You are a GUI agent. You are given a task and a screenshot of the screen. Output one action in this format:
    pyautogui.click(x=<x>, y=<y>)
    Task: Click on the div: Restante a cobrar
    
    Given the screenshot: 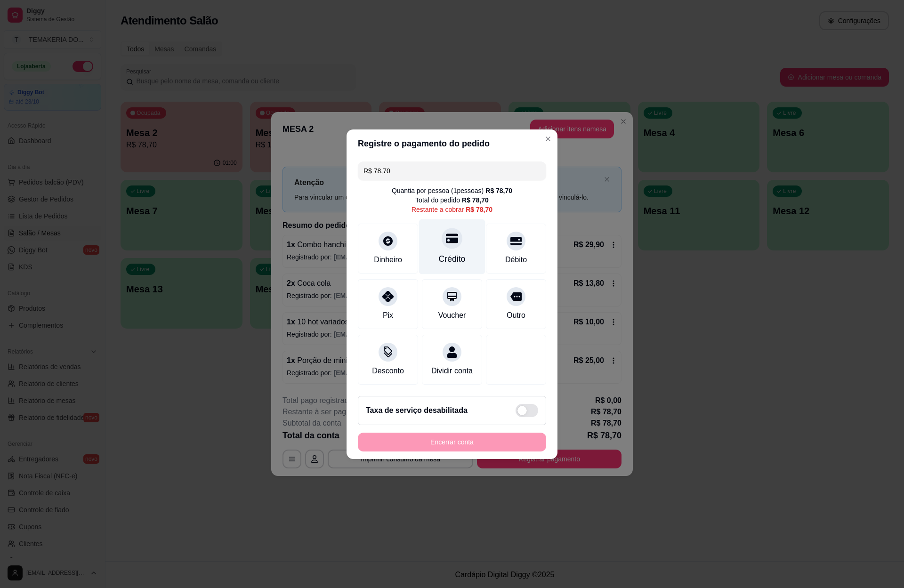 What is the action you would take?
    pyautogui.click(x=452, y=209)
    